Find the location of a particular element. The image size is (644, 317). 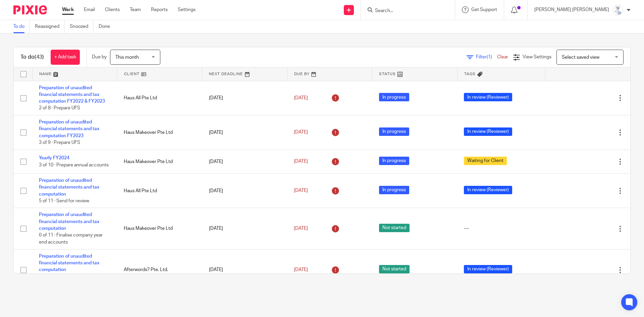

a: Team is located at coordinates (135, 10).